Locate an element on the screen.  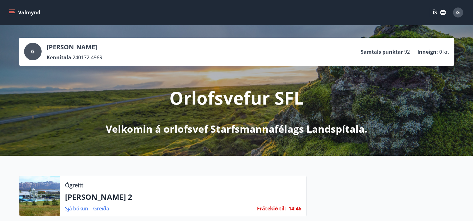
span: Frátekið til : is located at coordinates (271, 209).